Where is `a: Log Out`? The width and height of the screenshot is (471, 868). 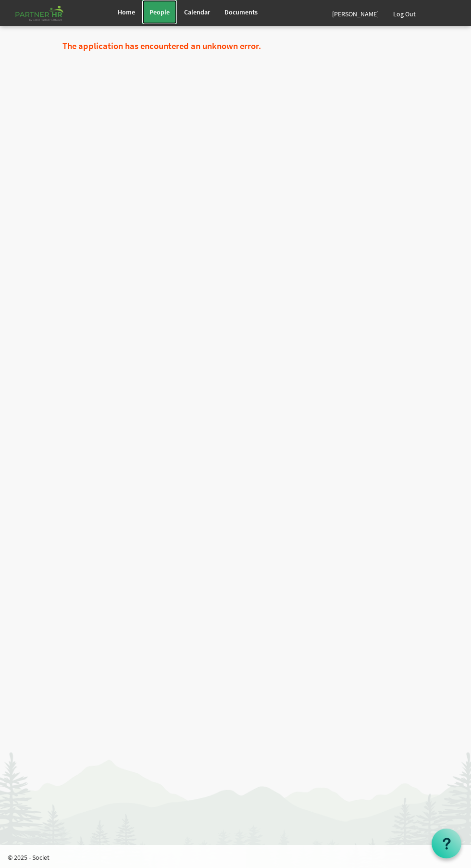
a: Log Out is located at coordinates (405, 14).